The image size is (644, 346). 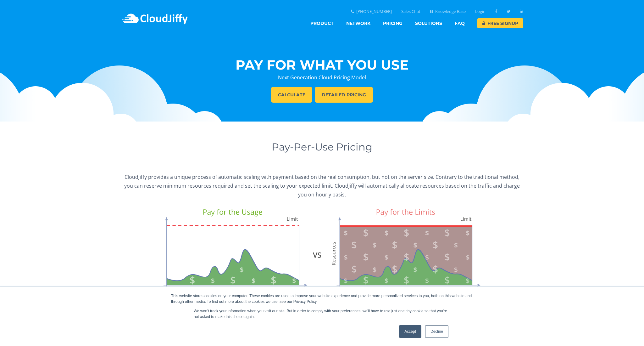 What do you see at coordinates (322, 147) in the screenshot?
I see `h2: Pay-Per-Use Pricing` at bounding box center [322, 147].